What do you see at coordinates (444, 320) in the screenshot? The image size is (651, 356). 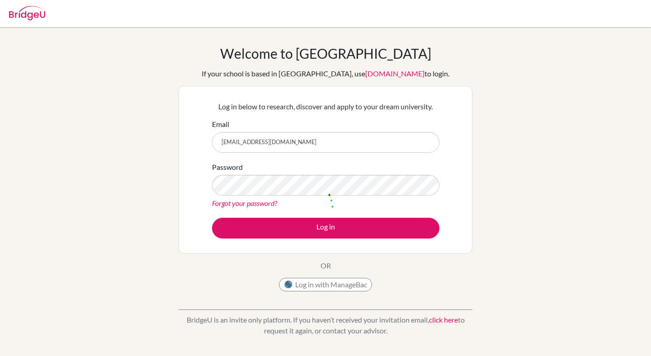 I see `a: click here` at bounding box center [444, 320].